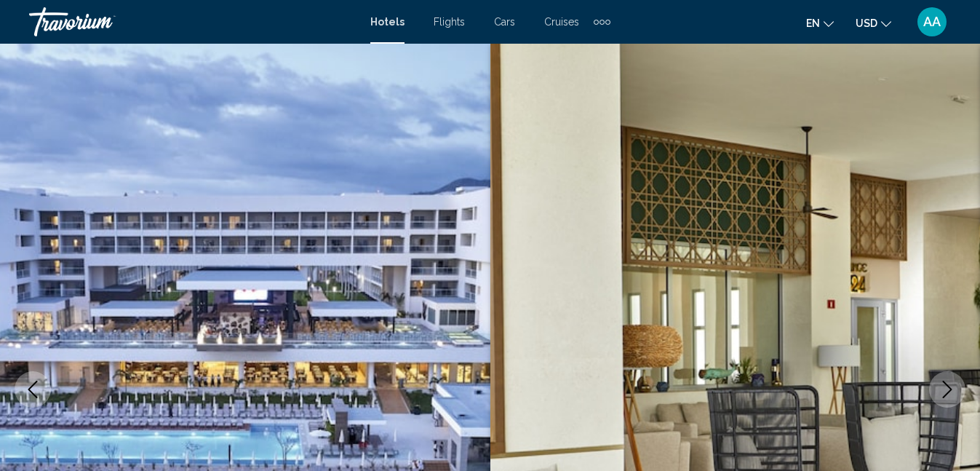  Describe the element at coordinates (813, 24) in the screenshot. I see `span: en` at that location.